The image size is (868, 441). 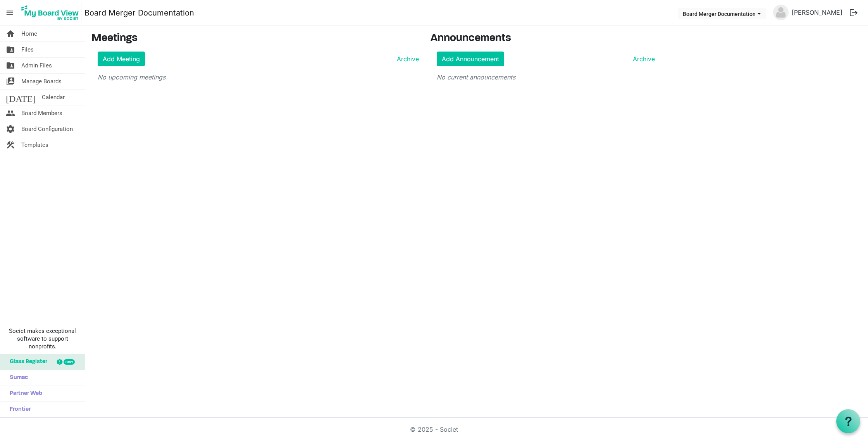 I want to click on span: Sumac, so click(x=16, y=378).